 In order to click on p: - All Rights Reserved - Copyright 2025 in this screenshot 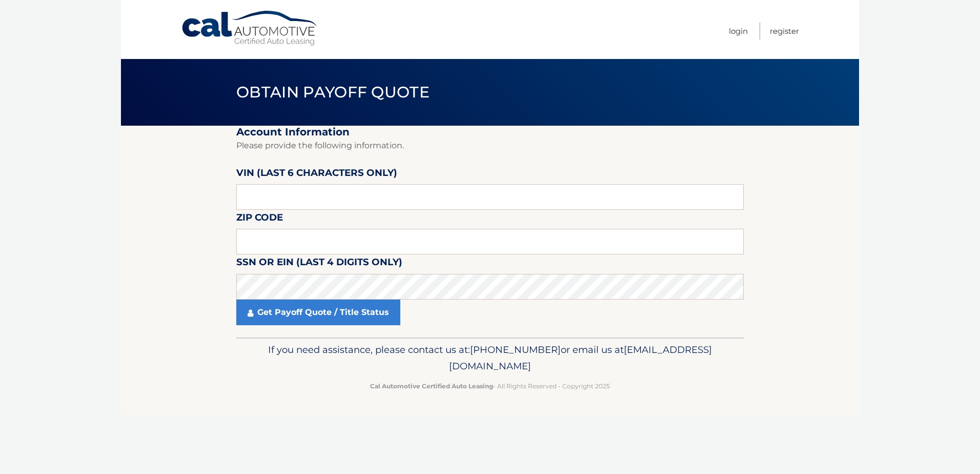, I will do `click(490, 386)`.